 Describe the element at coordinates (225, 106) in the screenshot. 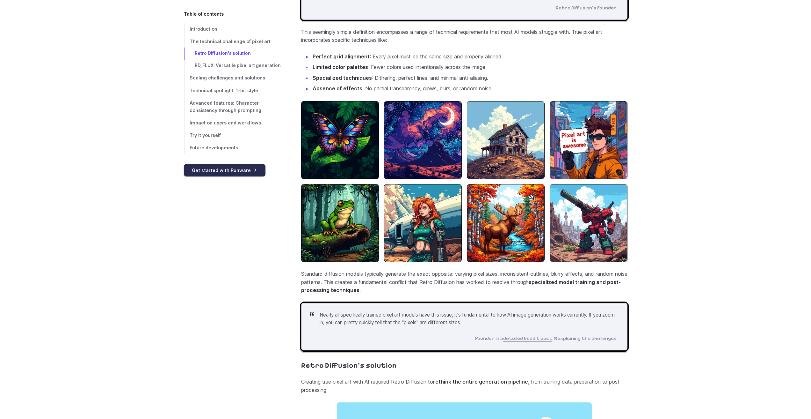

I see `span: Advanced features: Character consistency through prompting` at that location.